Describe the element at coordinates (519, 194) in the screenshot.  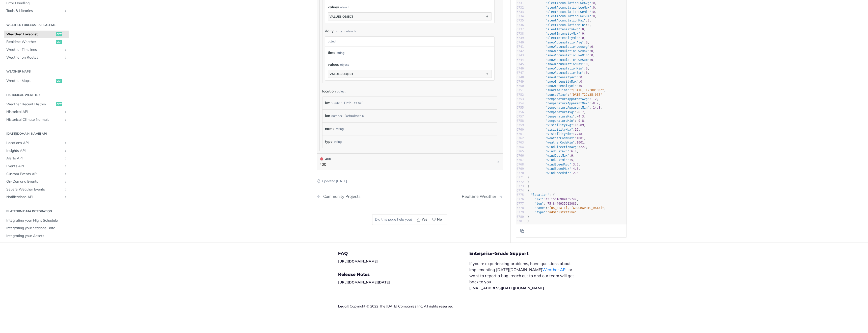
I see `div: 6775` at that location.